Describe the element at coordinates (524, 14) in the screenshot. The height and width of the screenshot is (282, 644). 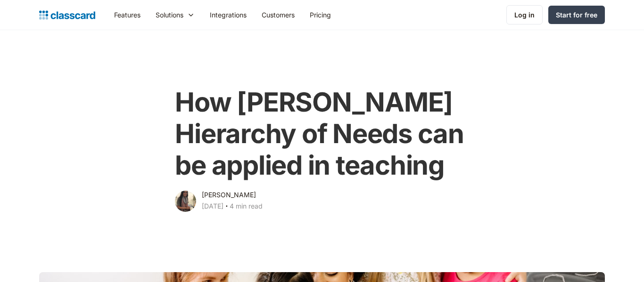
I see `a: Log in` at that location.